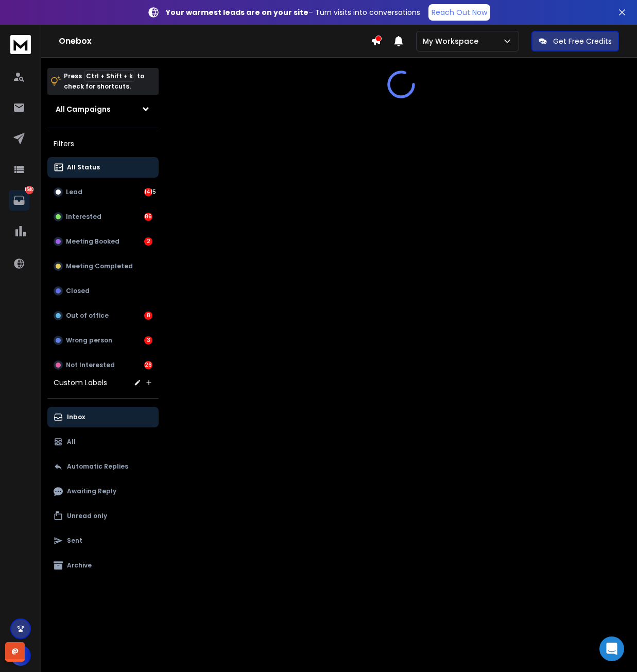 The width and height of the screenshot is (637, 672). What do you see at coordinates (100, 266) in the screenshot?
I see `p: Meeting Completed` at bounding box center [100, 266].